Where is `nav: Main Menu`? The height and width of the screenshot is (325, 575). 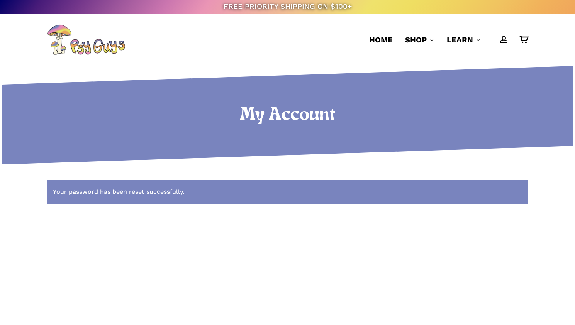
nav: Main Menu is located at coordinates (445, 40).